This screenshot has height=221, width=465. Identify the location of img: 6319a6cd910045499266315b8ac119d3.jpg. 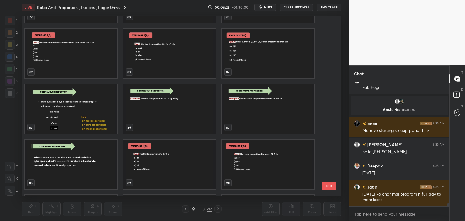
(357, 124).